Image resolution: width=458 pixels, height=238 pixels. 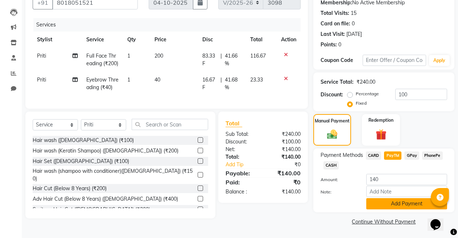 I want to click on img: _cash.svg, so click(x=332, y=135).